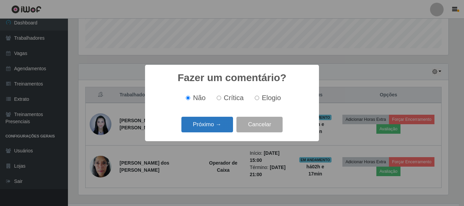  I want to click on input: Crítica, so click(219, 98).